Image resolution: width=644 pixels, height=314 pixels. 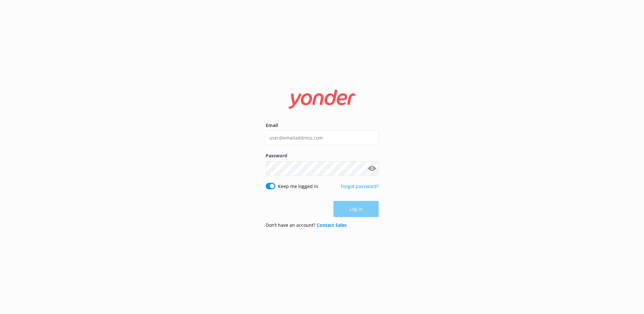 What do you see at coordinates (322, 125) in the screenshot?
I see `label: Email` at bounding box center [322, 125].